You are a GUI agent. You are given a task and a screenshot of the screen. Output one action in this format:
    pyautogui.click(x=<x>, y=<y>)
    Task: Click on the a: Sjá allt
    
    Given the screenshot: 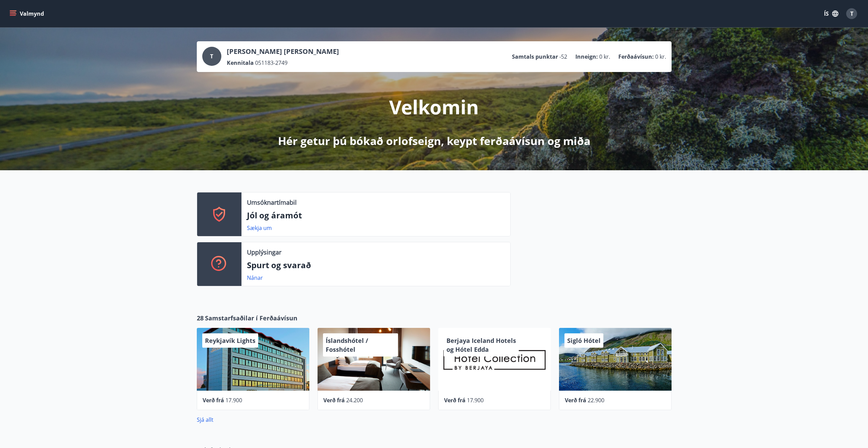 What is the action you would take?
    pyautogui.click(x=205, y=420)
    